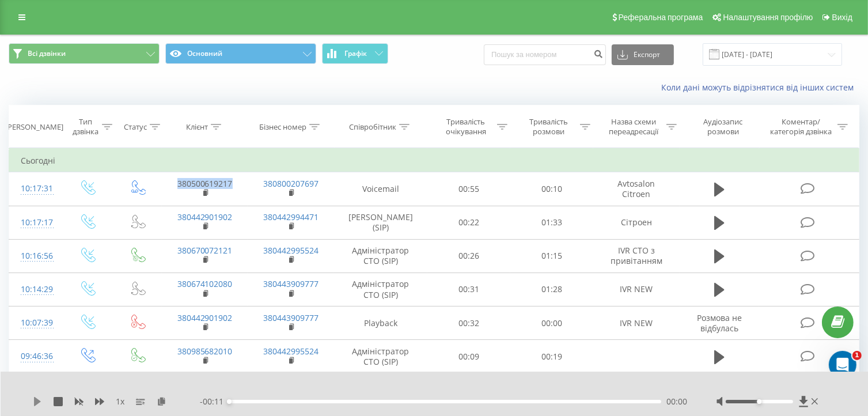  I want to click on td: 00:19, so click(552, 356).